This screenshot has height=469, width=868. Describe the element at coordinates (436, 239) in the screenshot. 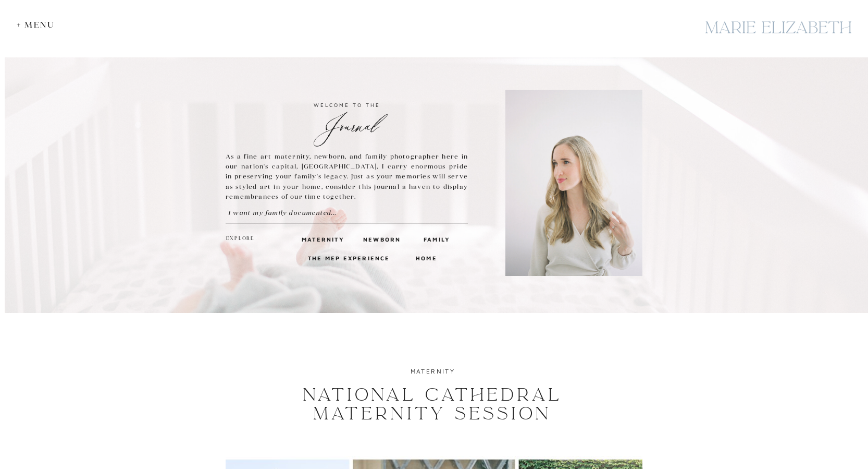

I see `h3: Family` at that location.